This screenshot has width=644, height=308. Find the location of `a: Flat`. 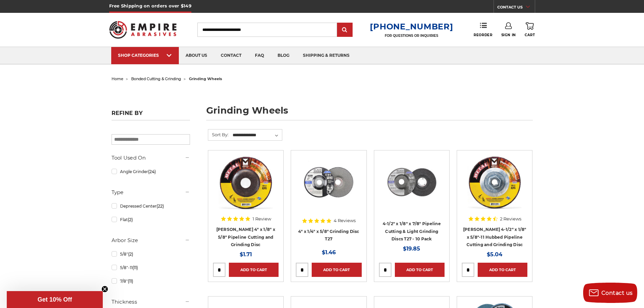

a: Flat is located at coordinates (151, 219).